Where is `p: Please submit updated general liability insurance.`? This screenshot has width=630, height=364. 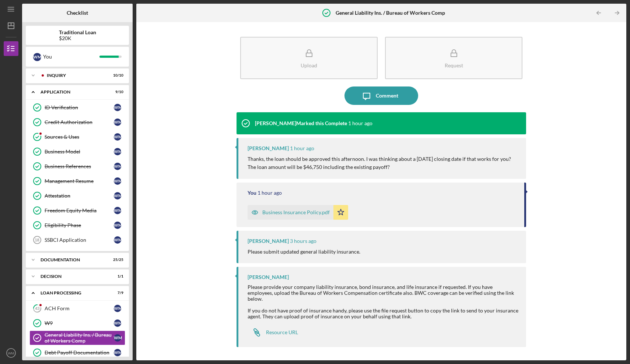
p: Please submit updated general liability insurance. is located at coordinates (304, 252).